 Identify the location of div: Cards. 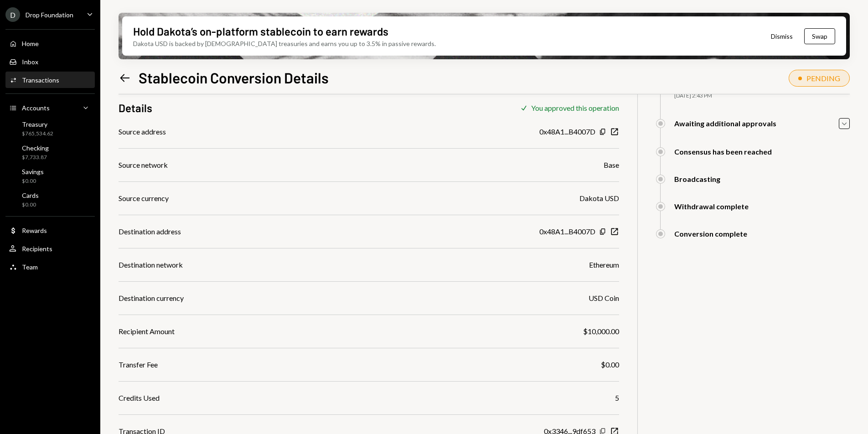
(30, 195).